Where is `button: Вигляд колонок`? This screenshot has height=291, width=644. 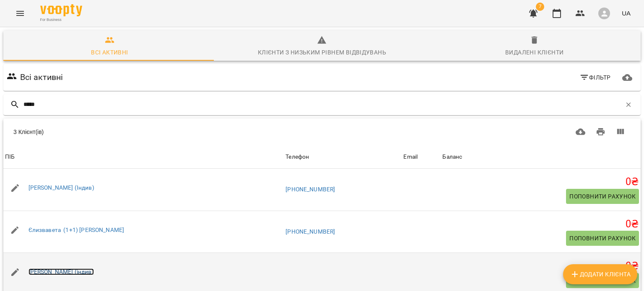
button: Вигляд колонок is located at coordinates (621, 132).